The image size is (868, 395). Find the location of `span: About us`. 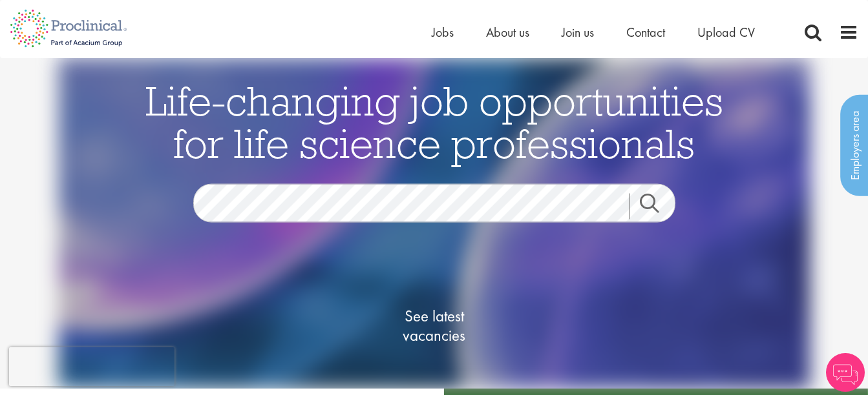

span: About us is located at coordinates (508, 32).